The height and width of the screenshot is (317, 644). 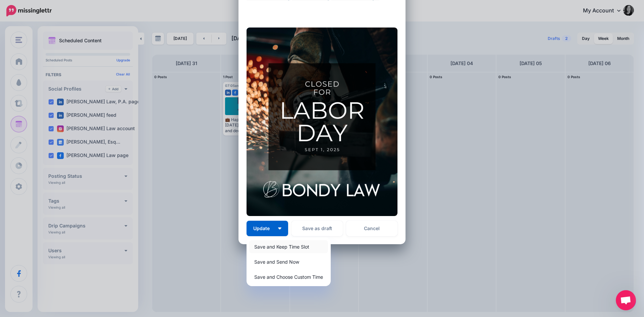 I want to click on a: Save and Choose Custom Time, so click(x=288, y=277).